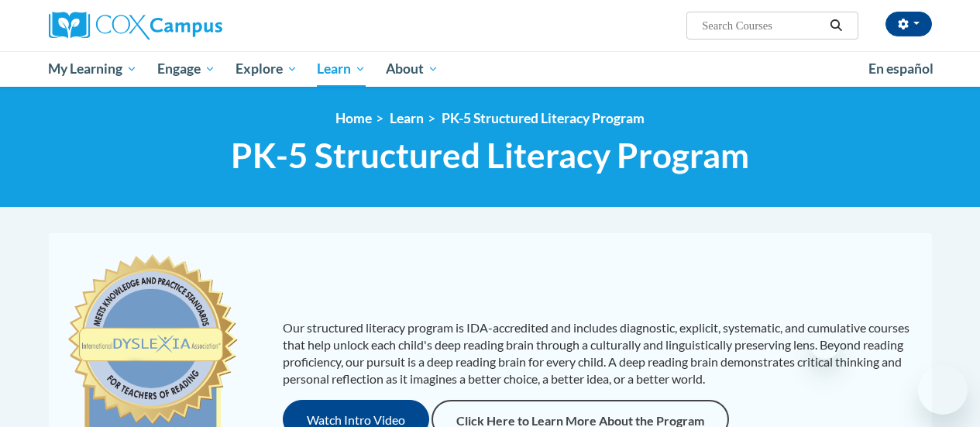 The image size is (980, 427). I want to click on span: About, so click(412, 69).